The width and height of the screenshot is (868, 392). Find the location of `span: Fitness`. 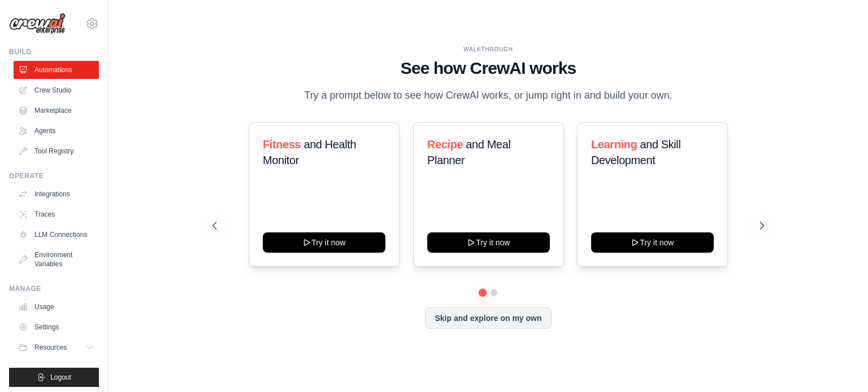

span: Fitness is located at coordinates (281, 144).